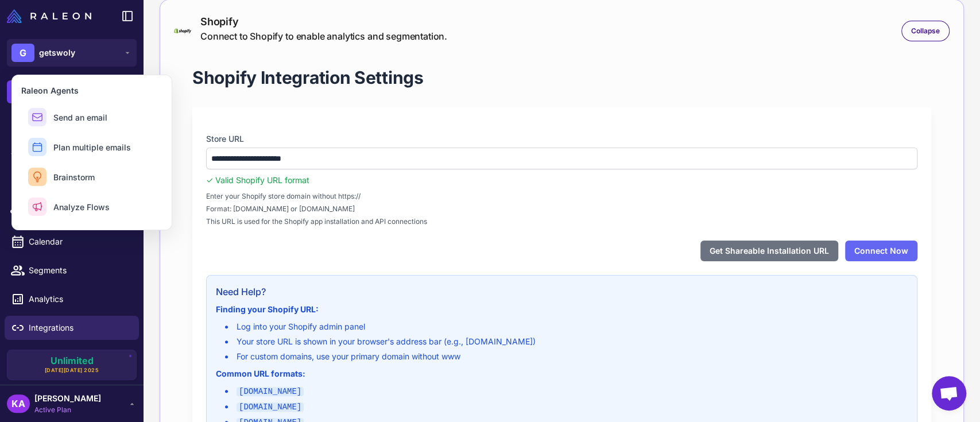 The image size is (980, 422). What do you see at coordinates (561, 180) in the screenshot?
I see `div: ✓ Valid Shopify URL format` at bounding box center [561, 180].